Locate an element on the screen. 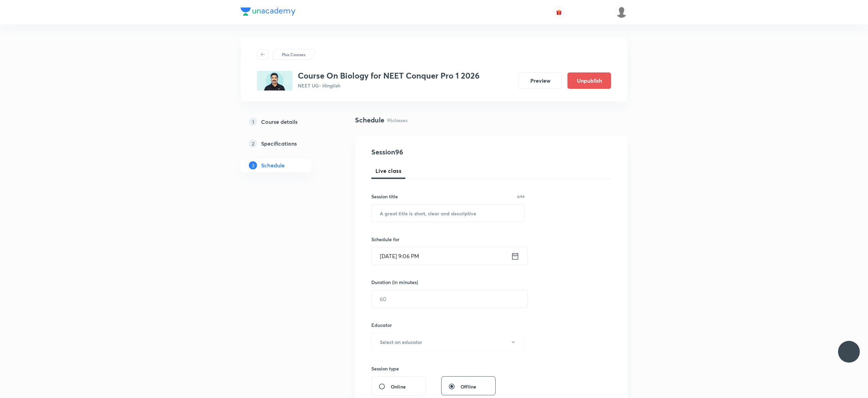 The height and width of the screenshot is (398, 868). p: Plus Courses is located at coordinates (294, 54).